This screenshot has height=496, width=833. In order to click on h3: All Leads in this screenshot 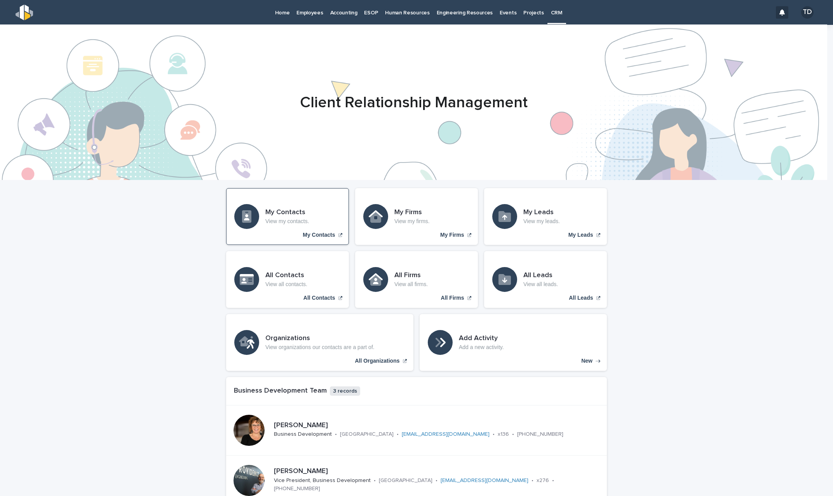, I will do `click(541, 276)`.